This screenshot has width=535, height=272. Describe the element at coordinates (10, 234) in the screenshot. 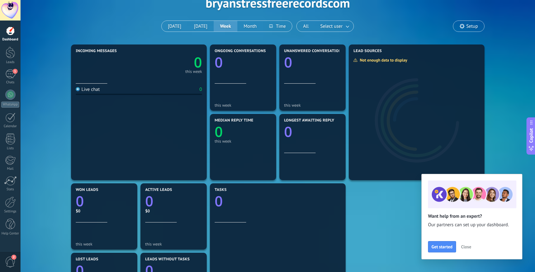

I see `div: Help Center` at that location.